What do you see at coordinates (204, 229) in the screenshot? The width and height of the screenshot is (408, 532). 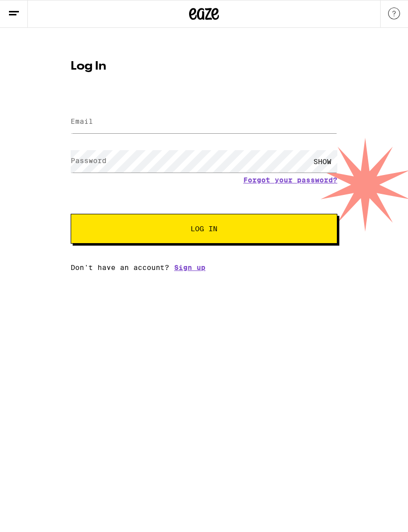 I see `button: Log In` at bounding box center [204, 229].